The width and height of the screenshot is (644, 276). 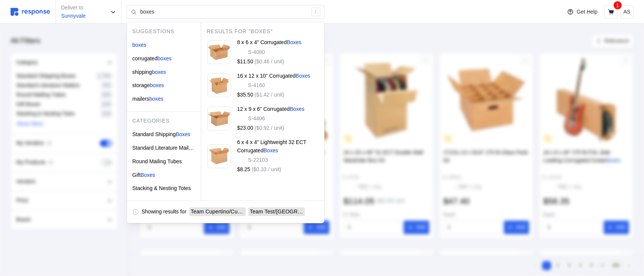 What do you see at coordinates (145, 58) in the screenshot?
I see `span: corrugated` at bounding box center [145, 58].